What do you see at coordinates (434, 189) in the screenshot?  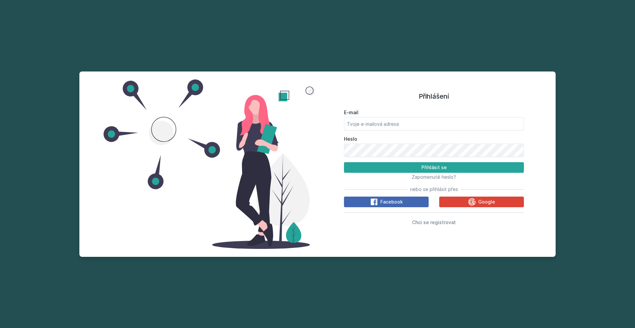 I see `span: nebo se přihlásit přes` at bounding box center [434, 189].